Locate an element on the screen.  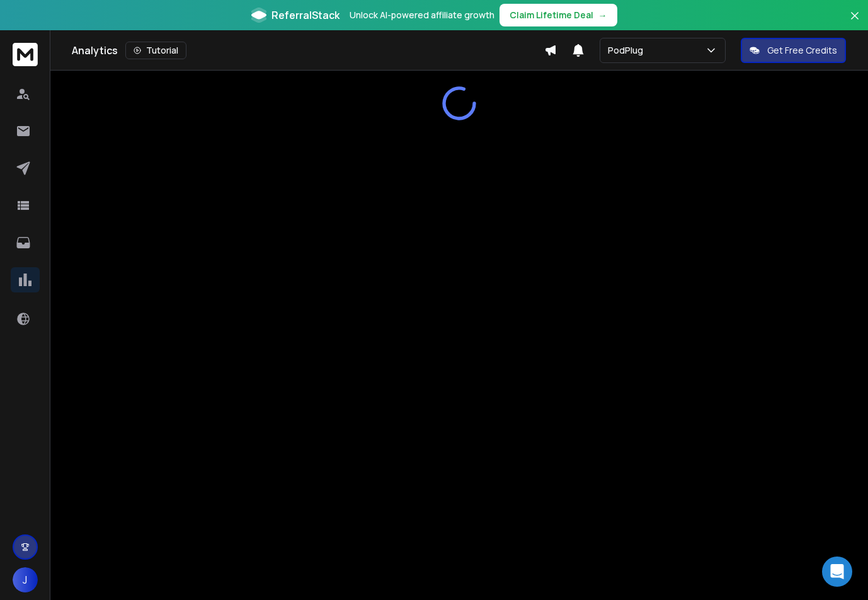
p: Unlock AI-powered affiliate growth is located at coordinates (422, 15).